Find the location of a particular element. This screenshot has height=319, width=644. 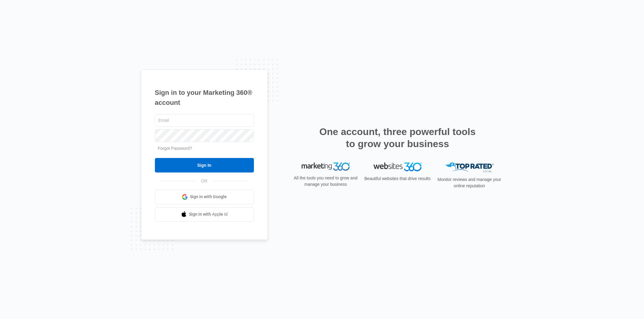

span: Sign in with Apple Id is located at coordinates (208, 214).